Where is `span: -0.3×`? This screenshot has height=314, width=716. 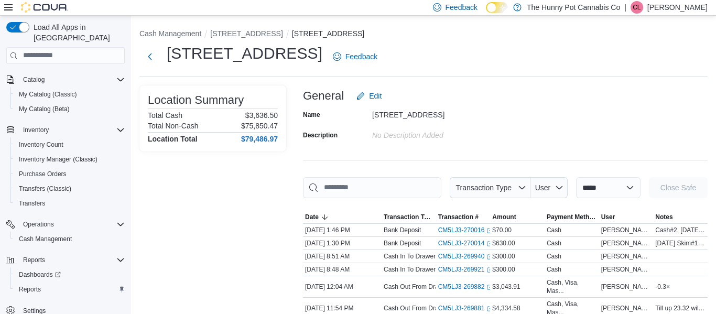 span: -0.3× is located at coordinates (663, 287).